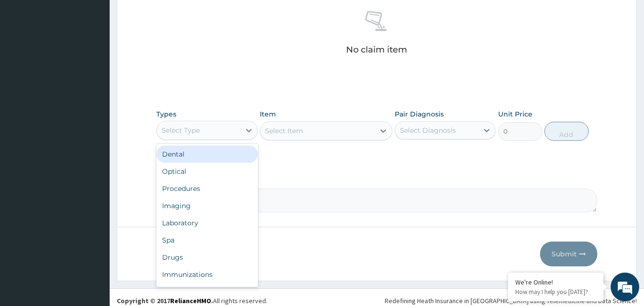 The height and width of the screenshot is (306, 644). I want to click on div: Dental, so click(207, 154).